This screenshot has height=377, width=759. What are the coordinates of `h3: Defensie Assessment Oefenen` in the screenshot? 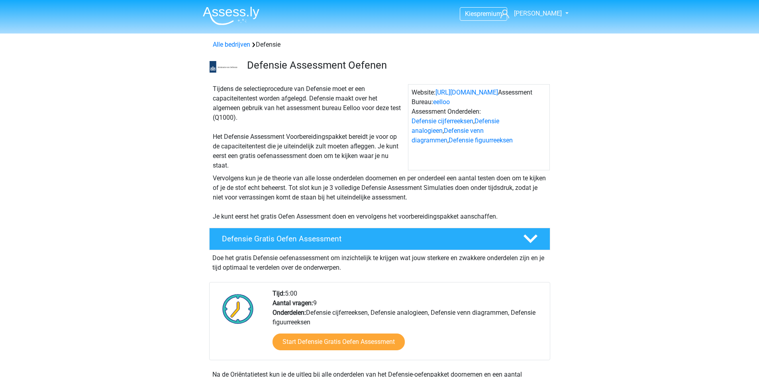 It's located at (395, 65).